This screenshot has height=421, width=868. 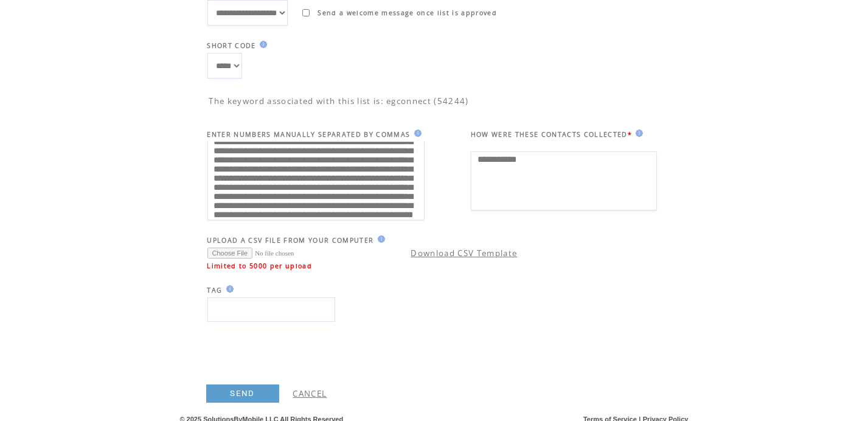 What do you see at coordinates (243, 393) in the screenshot?
I see `a: SEND` at bounding box center [243, 393].